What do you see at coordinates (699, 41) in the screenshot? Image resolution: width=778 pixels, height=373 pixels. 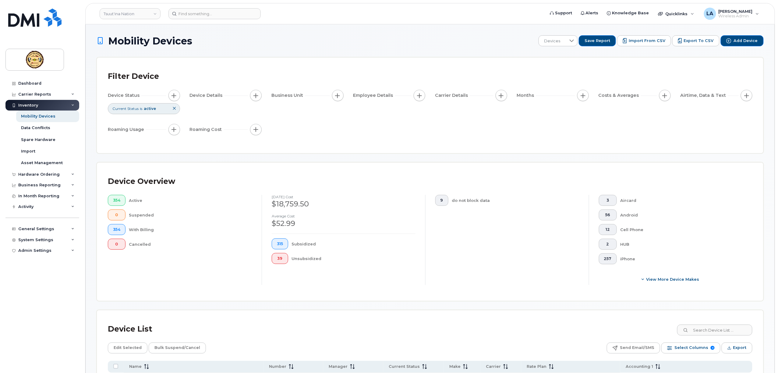 I see `span: Export to CSV` at bounding box center [699, 41].